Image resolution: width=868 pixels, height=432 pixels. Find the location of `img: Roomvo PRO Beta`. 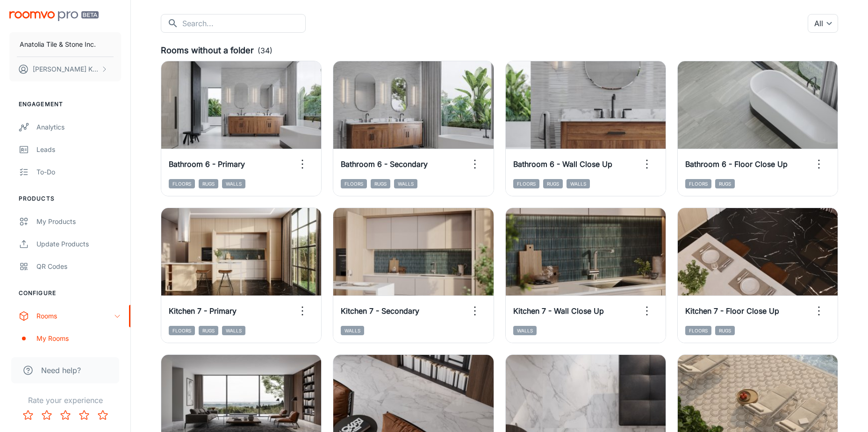

img: Roomvo PRO Beta is located at coordinates (54, 16).